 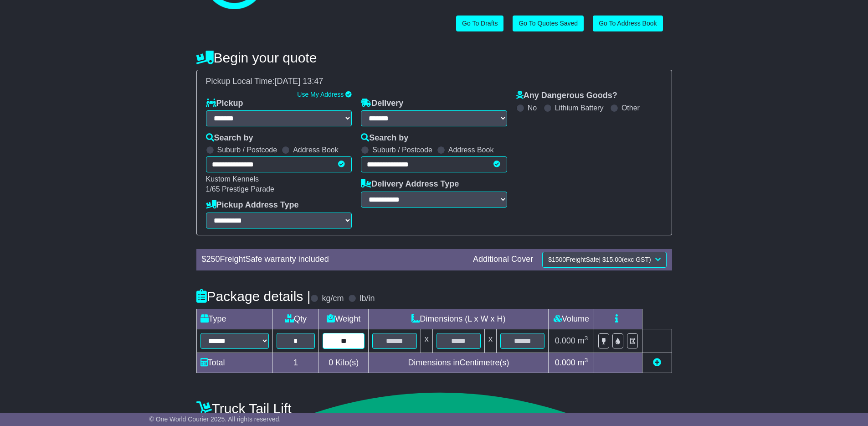 I want to click on td: 1, so click(x=296, y=363).